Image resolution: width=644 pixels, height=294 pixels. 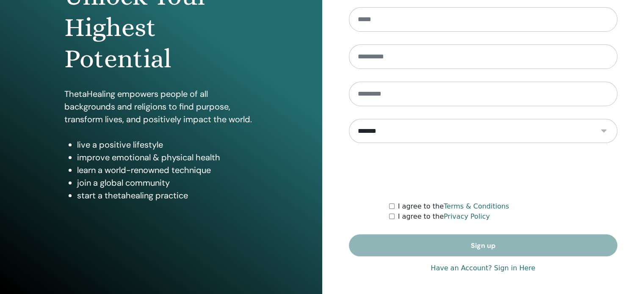 I want to click on li: live a positive lifestyle, so click(x=167, y=144).